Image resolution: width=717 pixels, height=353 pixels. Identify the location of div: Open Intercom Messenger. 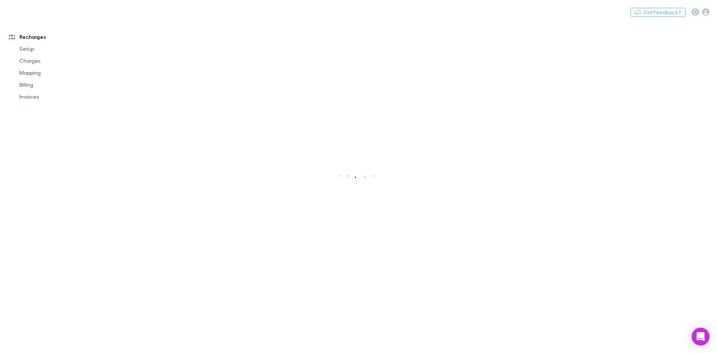
(700, 336).